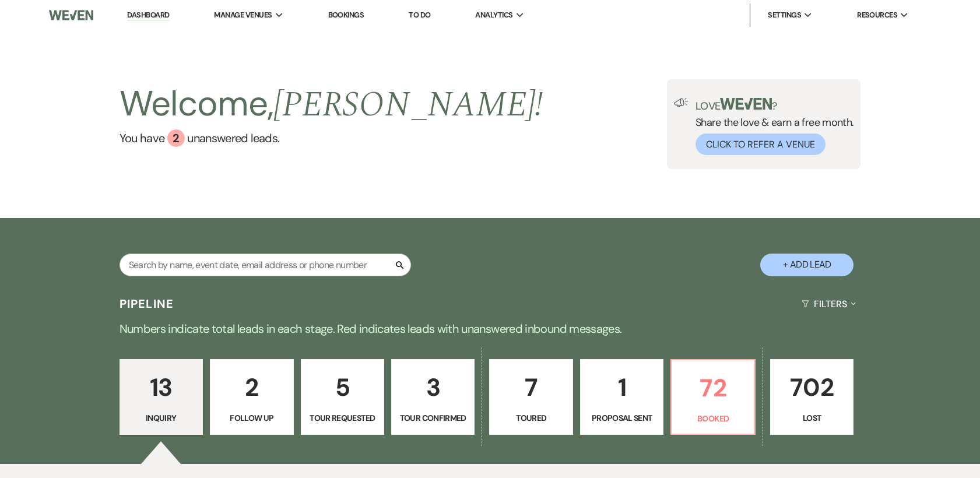 The height and width of the screenshot is (478, 980). What do you see at coordinates (347, 15) in the screenshot?
I see `a: Bookings` at bounding box center [347, 15].